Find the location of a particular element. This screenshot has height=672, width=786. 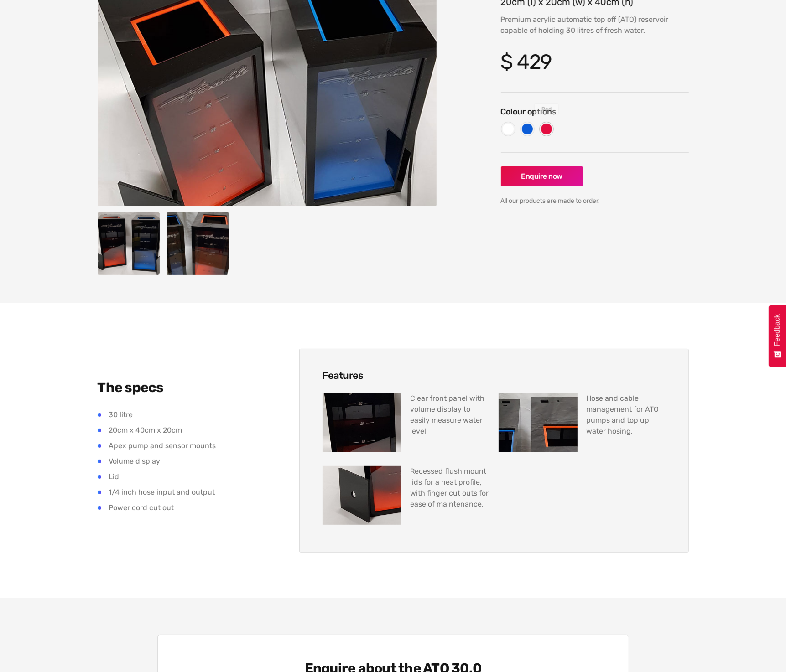

p: Hose and cable management for ATO pumps and top up water hosing. is located at coordinates (626, 423).